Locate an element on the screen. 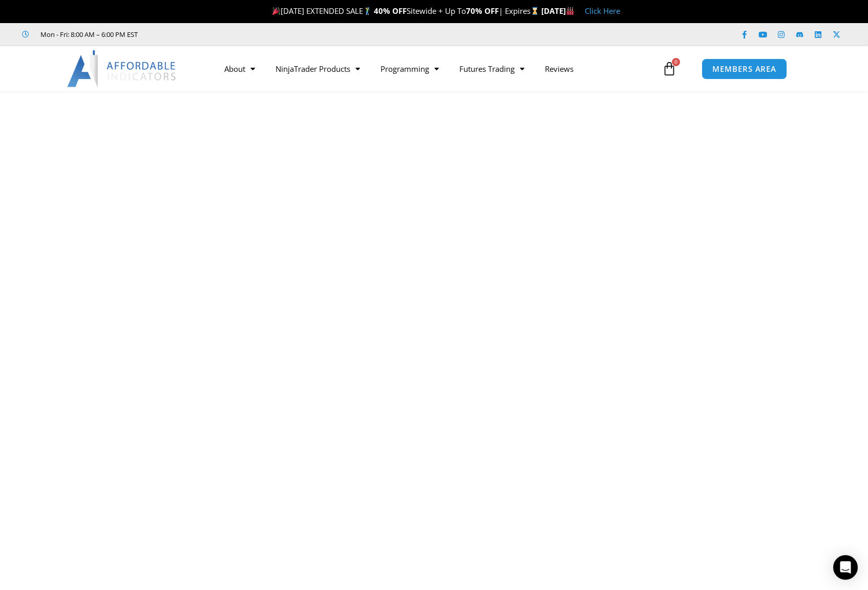 Image resolution: width=868 pixels, height=590 pixels. img: LogoAI | Affordable Indicators – NinjaTrader is located at coordinates (122, 69).